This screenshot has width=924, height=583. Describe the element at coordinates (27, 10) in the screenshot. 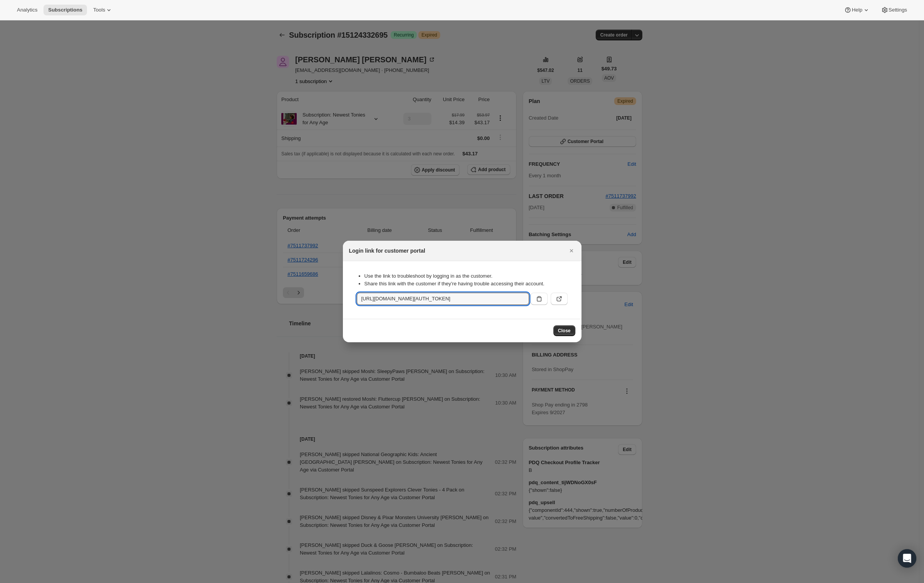

I see `button: Analytics` at that location.